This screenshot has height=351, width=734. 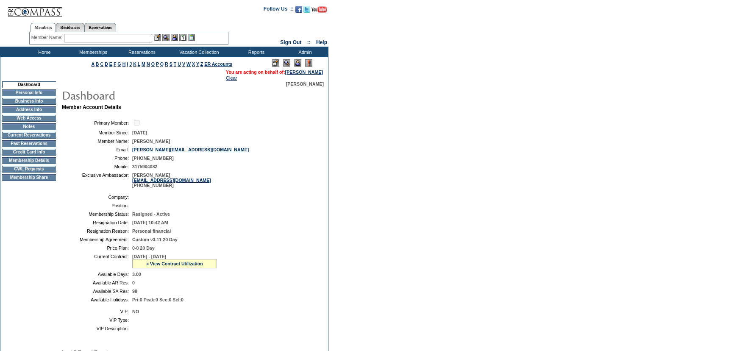 What do you see at coordinates (175, 264) in the screenshot?
I see `a: » View Contract Utilization` at bounding box center [175, 264].